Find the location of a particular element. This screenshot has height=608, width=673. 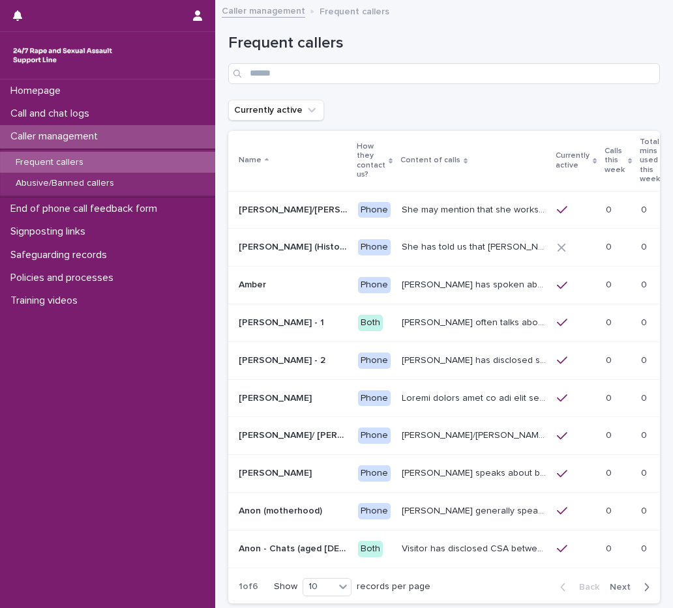

input: Search is located at coordinates (444, 74).